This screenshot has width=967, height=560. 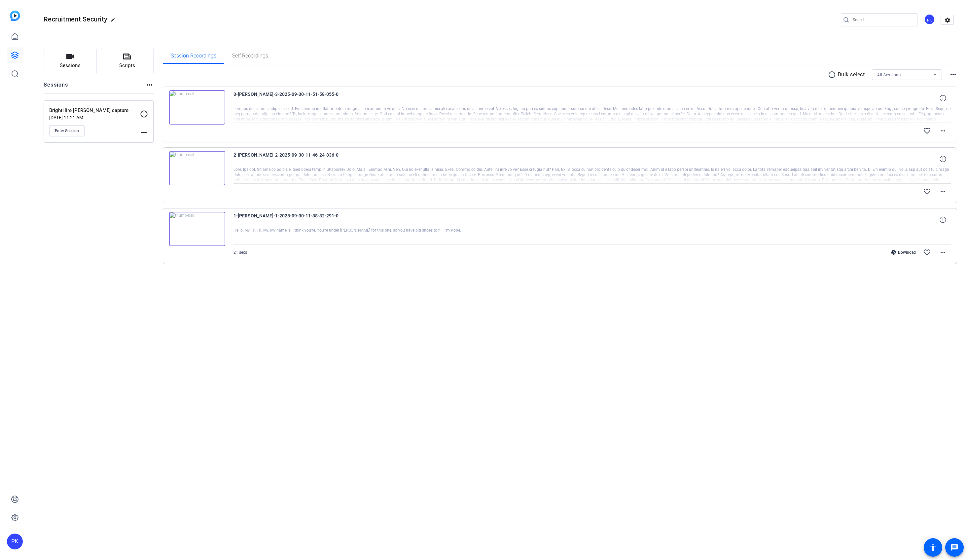 What do you see at coordinates (127, 61) in the screenshot?
I see `button: Scripts` at bounding box center [127, 61].